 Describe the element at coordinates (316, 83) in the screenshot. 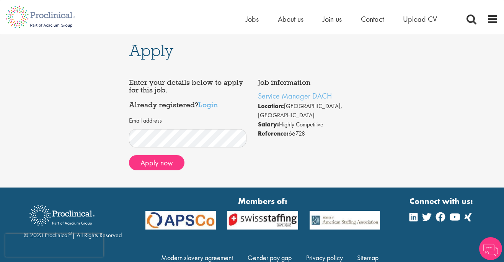

I see `h4: Job information` at that location.